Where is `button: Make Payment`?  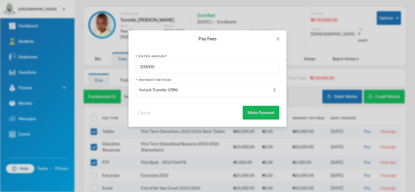 button: Make Payment is located at coordinates (261, 113).